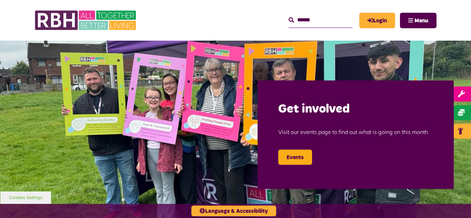 The width and height of the screenshot is (471, 218). Describe the element at coordinates (86, 20) in the screenshot. I see `img: RBH` at that location.